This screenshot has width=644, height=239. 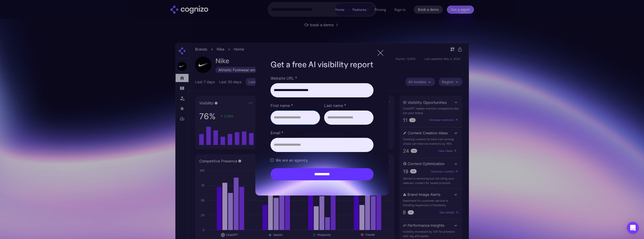 What do you see at coordinates (349, 105) in the screenshot?
I see `label: Last name *` at bounding box center [349, 105].